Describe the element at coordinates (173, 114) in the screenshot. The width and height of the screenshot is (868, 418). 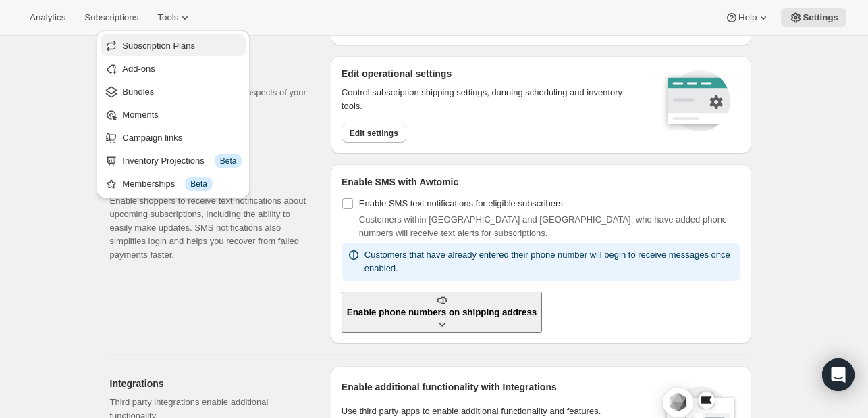
I see `button: Moments` at that location.